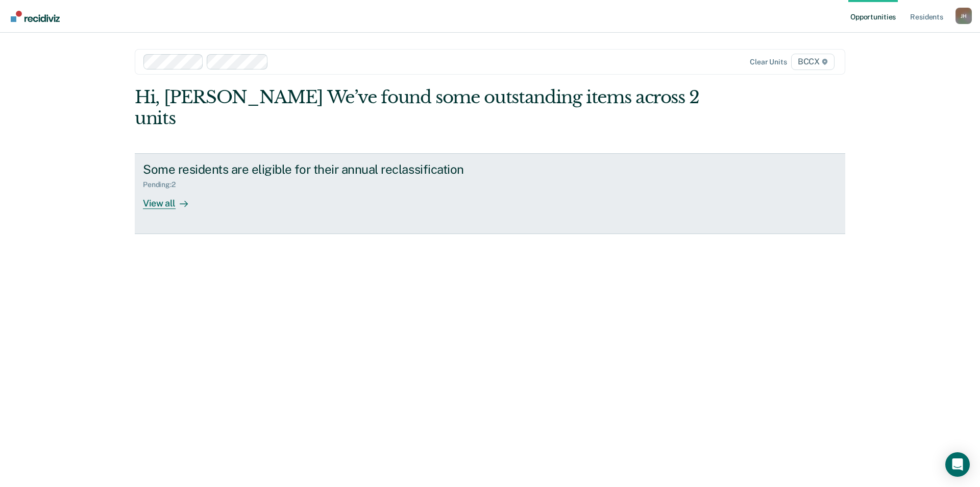  What do you see at coordinates (813, 62) in the screenshot?
I see `span: BCCX` at bounding box center [813, 62].